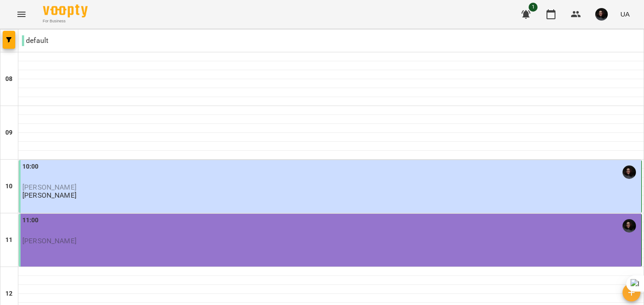  I want to click on span: 1, so click(533, 7).